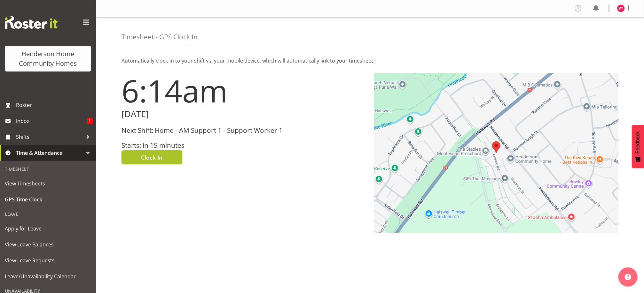  What do you see at coordinates (48, 200) in the screenshot?
I see `span: GPS Time Clock` at bounding box center [48, 200].